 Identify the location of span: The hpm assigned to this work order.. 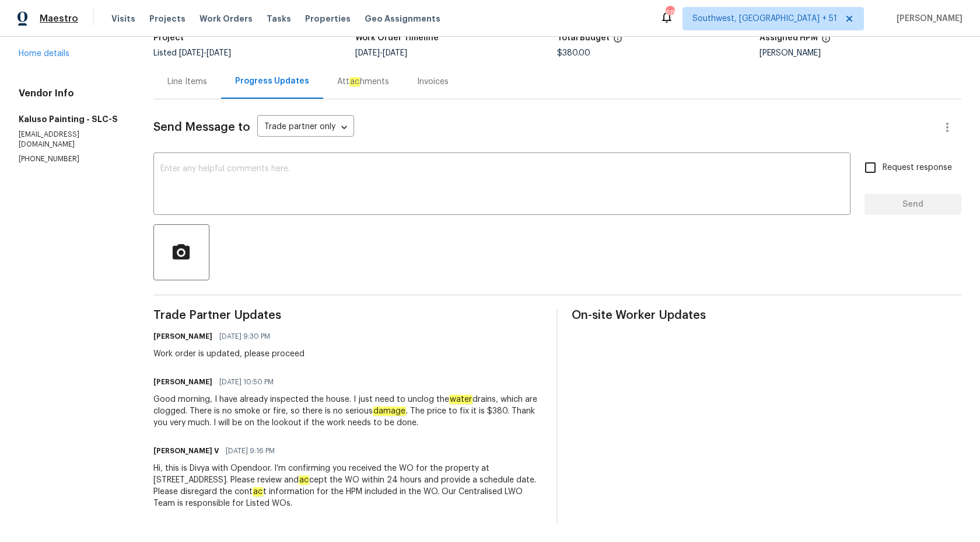
(825, 41).